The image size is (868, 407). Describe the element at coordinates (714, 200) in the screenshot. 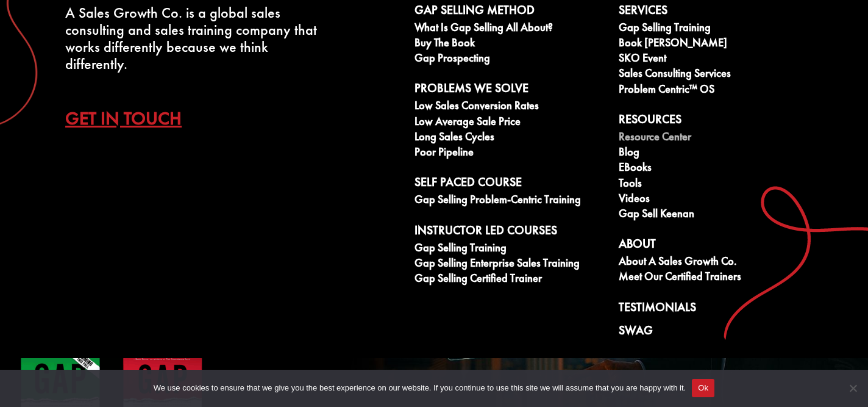

I see `a: Videos` at that location.